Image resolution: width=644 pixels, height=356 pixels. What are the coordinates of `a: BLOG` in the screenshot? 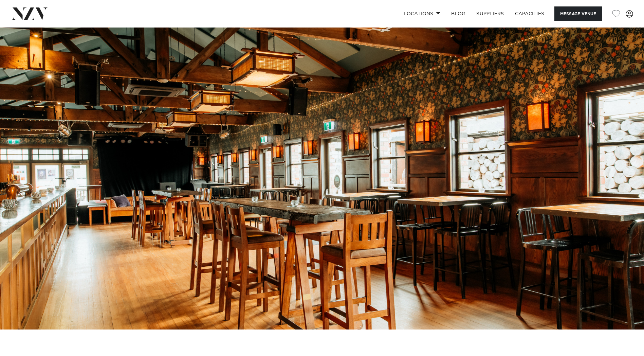 It's located at (458, 14).